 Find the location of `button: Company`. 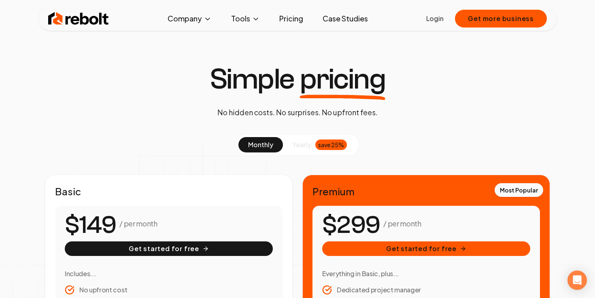

button: Company is located at coordinates (189, 19).